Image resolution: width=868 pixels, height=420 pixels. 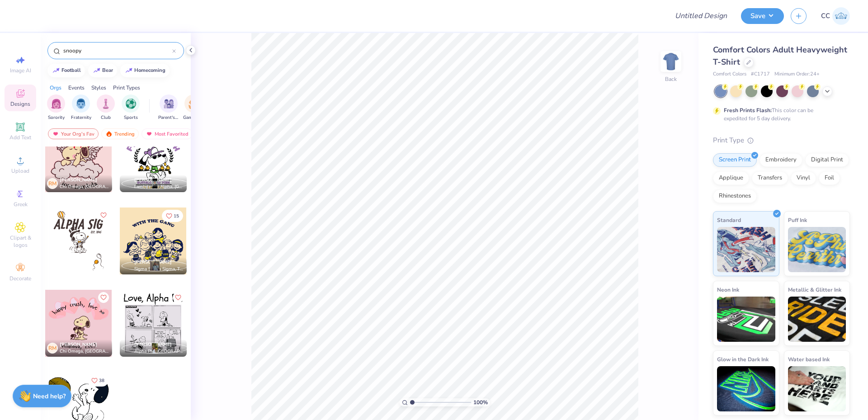 I want to click on span: Sports, so click(x=131, y=118).